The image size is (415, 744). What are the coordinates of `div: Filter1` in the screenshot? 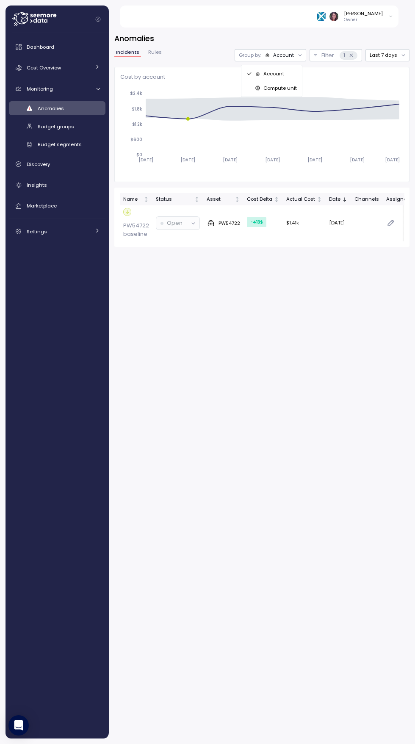 It's located at (336, 55).